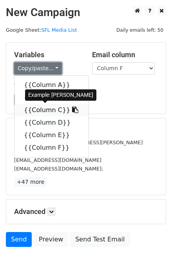 This screenshot has width=172, height=272. What do you see at coordinates (31, 182) in the screenshot?
I see `a: +47 more` at bounding box center [31, 182].